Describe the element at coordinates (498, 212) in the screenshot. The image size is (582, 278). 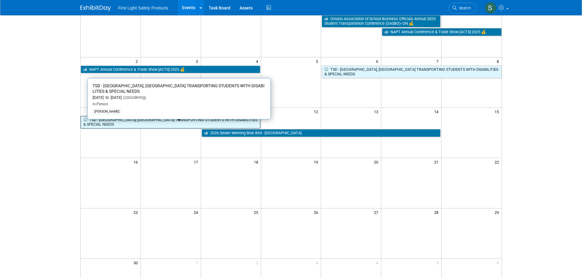
I see `span: 29` at that location.